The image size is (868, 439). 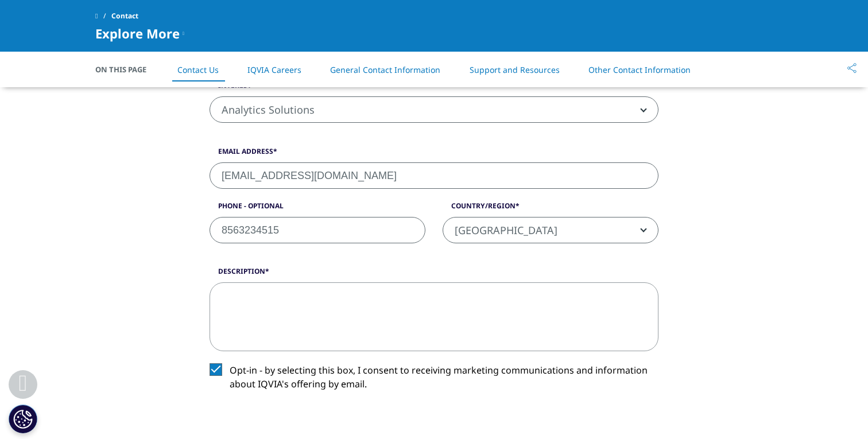 I want to click on span: Analytics Solutions, so click(x=434, y=110).